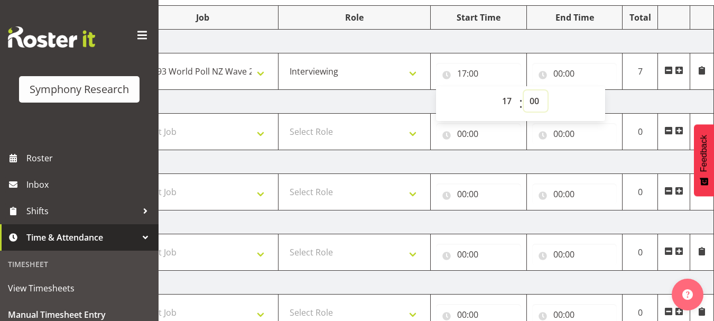 The width and height of the screenshot is (714, 321). I want to click on button: Feedback - Show survey, so click(704, 160).